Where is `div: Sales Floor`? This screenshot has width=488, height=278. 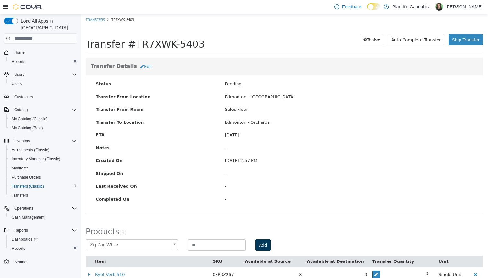 div: Sales Floor is located at coordinates (268, 96).